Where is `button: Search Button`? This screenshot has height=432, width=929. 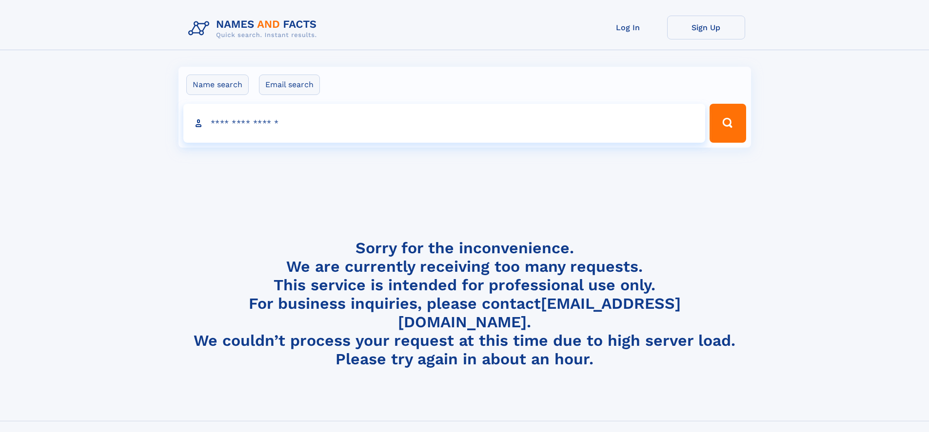
button: Search Button is located at coordinates (727, 123).